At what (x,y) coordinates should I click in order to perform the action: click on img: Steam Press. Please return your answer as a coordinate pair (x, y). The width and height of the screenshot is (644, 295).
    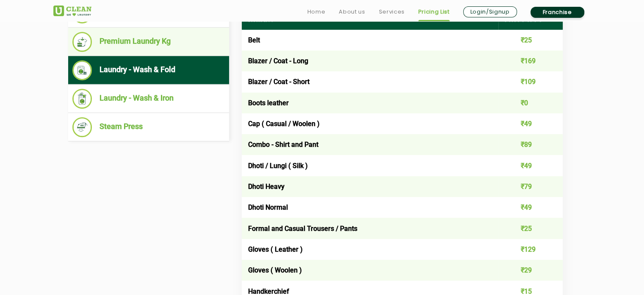
    Looking at the image, I should click on (82, 127).